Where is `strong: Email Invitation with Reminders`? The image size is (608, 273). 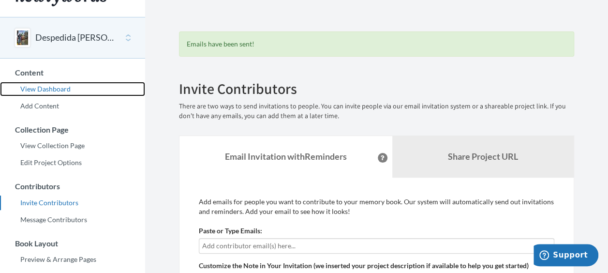 strong: Email Invitation with Reminders is located at coordinates (286, 156).